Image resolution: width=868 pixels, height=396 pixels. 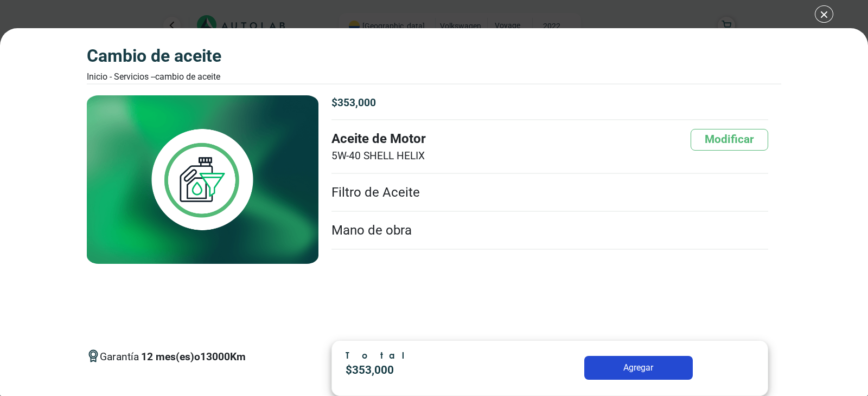 What do you see at coordinates (729, 139) in the screenshot?
I see `button: Modificar` at bounding box center [729, 139].